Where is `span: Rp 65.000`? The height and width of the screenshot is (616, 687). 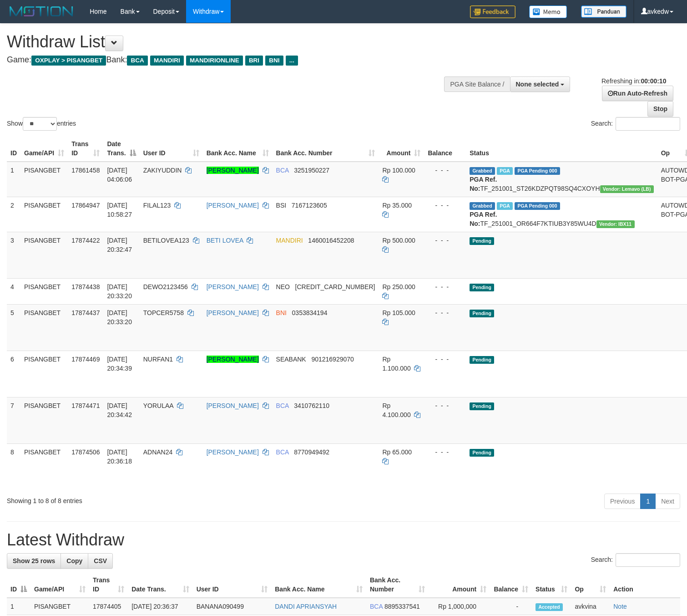
span: Rp 65.000 is located at coordinates (397, 452).